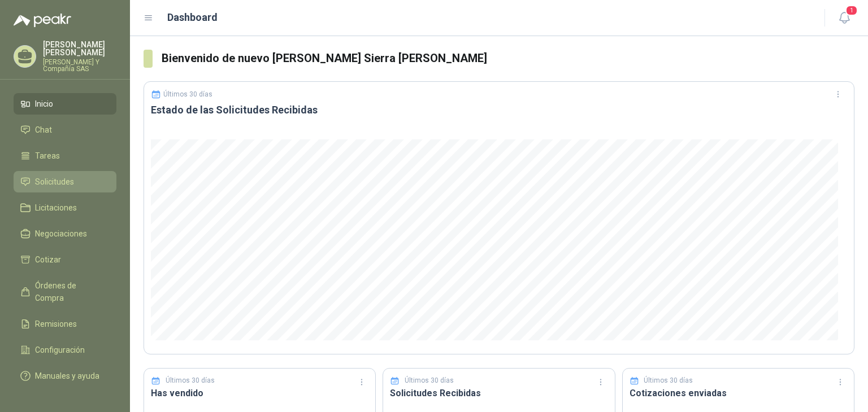 This screenshot has width=868, height=412. Describe the element at coordinates (738, 393) in the screenshot. I see `h3: Cotizaciones enviadas` at that location.